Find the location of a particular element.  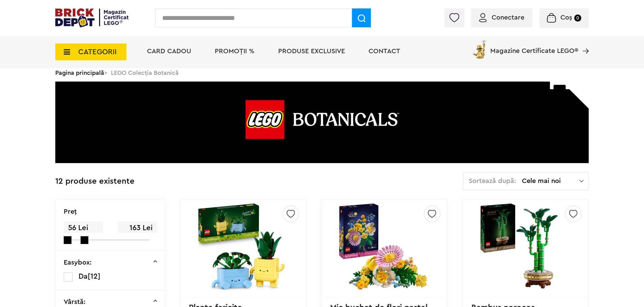

span: CATEGORII is located at coordinates (97, 52).